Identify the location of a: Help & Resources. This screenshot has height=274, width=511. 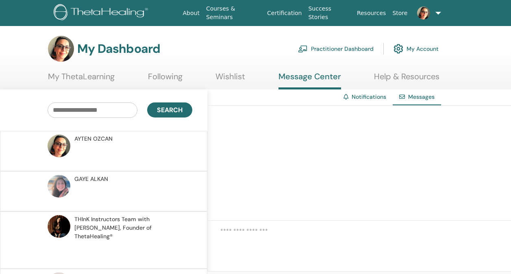
(407, 79).